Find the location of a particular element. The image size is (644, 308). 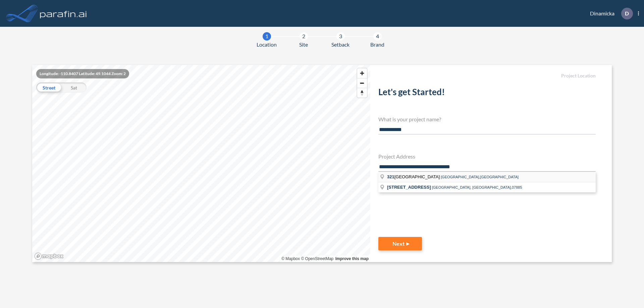

button: Zoom in is located at coordinates (362, 73).